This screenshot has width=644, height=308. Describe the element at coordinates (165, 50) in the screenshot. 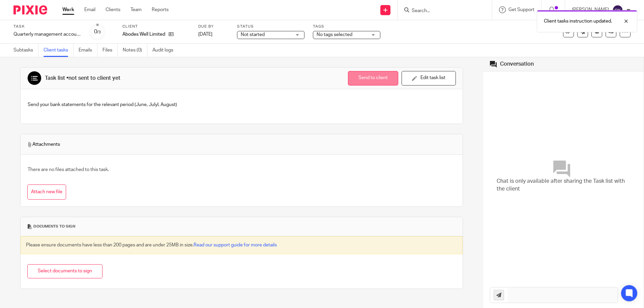

I see `a: Audit logs` at that location.